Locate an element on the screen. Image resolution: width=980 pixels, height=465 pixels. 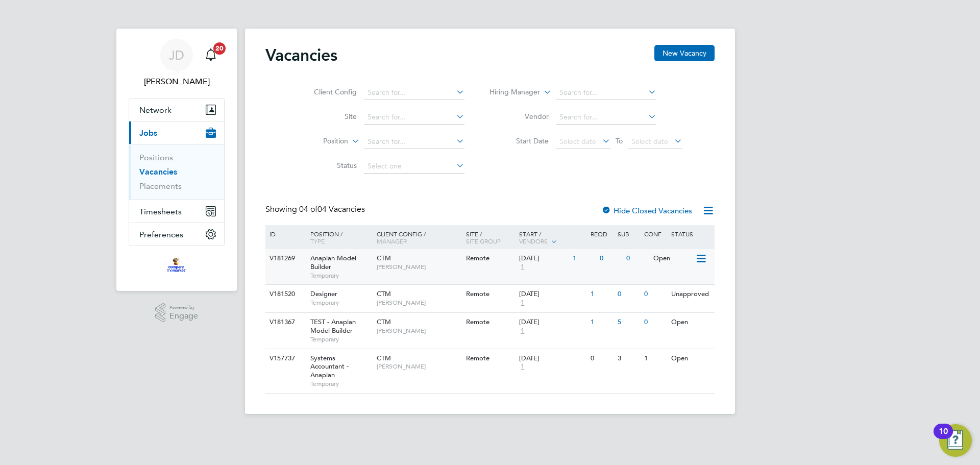
label: Start Date is located at coordinates (519, 141).